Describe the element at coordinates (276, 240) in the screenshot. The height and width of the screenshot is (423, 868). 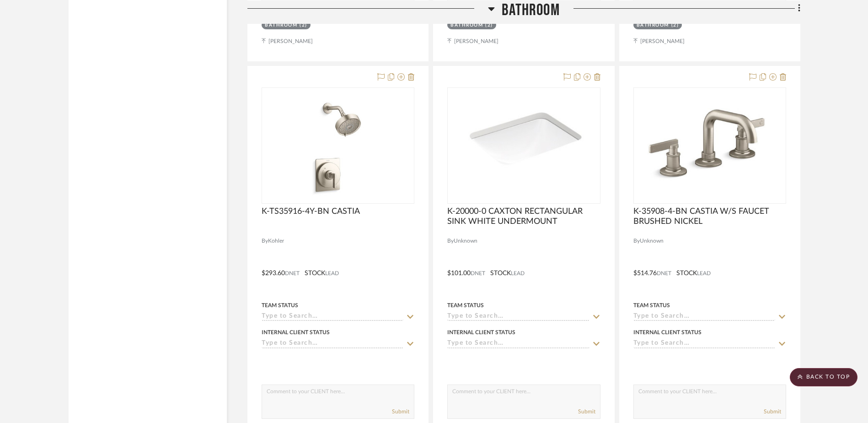
I see `span: Kohler` at that location.